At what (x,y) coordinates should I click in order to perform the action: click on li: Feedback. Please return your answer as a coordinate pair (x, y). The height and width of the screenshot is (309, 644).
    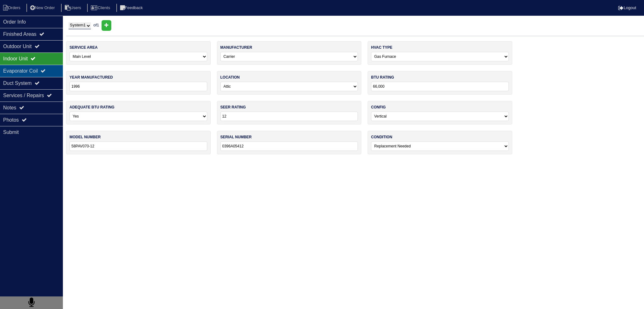
    Looking at the image, I should click on (132, 8).